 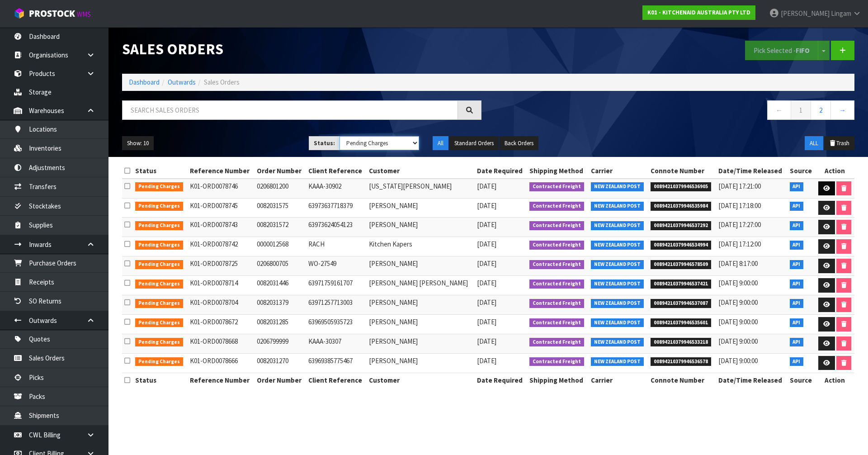 What do you see at coordinates (336, 188) in the screenshot?
I see `td: KAAA-30902` at bounding box center [336, 188].